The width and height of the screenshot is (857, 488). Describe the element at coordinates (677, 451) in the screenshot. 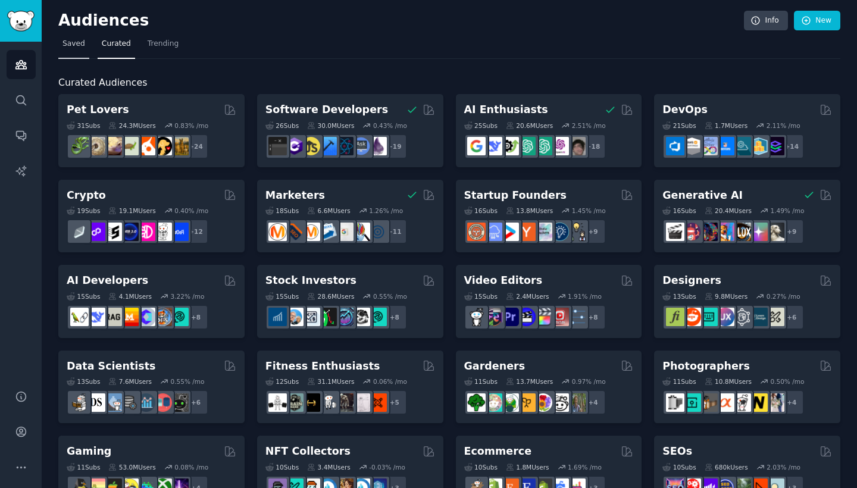

I see `h2: SEOs` at that location.